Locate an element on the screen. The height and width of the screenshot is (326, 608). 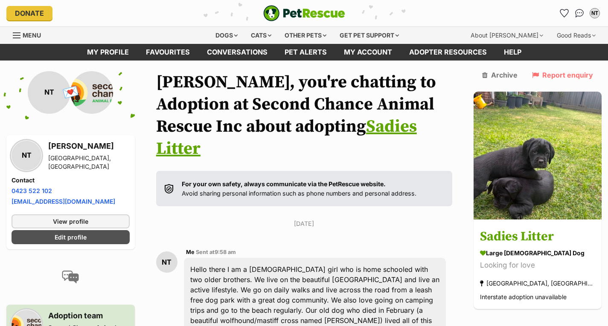
a: My profile is located at coordinates (108, 52).